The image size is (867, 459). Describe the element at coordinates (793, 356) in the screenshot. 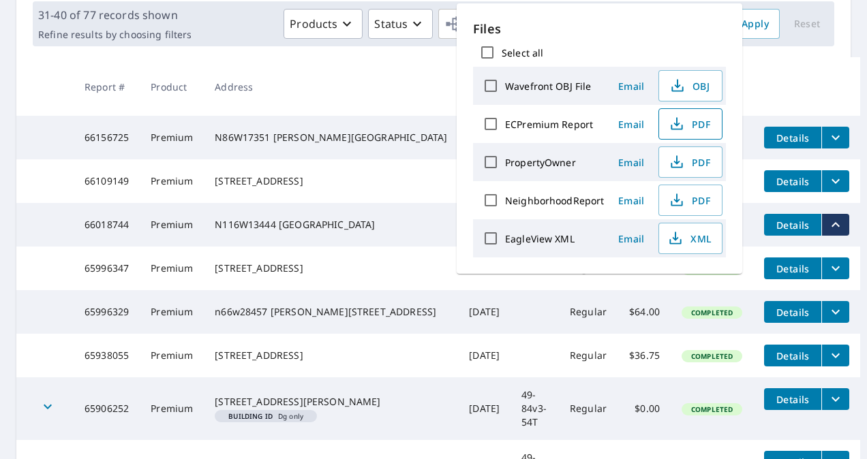

I see `button: detailsBtn-65938055` at that location.